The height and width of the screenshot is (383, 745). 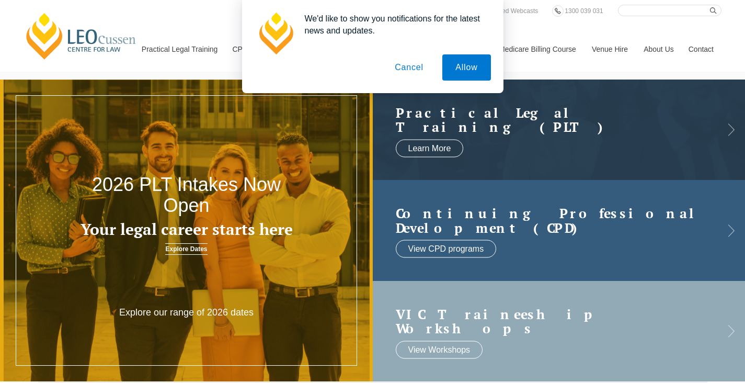 I want to click on div: We'd like to show you notifications for the latest news and updates., so click(x=394, y=25).